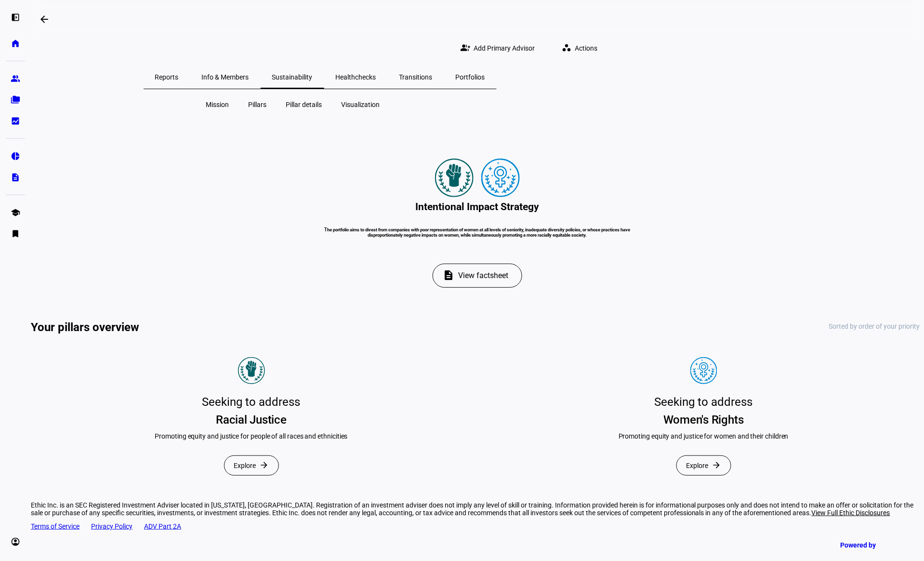 This screenshot has width=924, height=561. I want to click on span: Info & Members, so click(225, 77).